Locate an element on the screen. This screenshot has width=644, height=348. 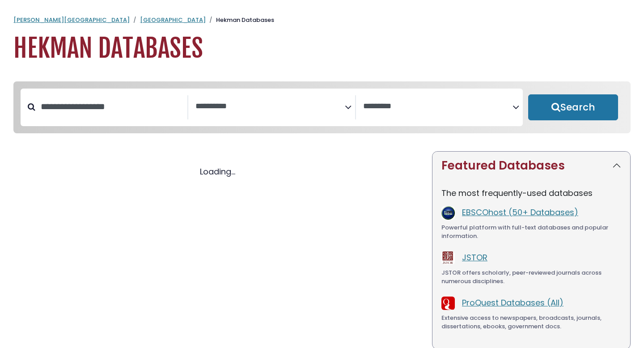
input: Search database by title or keyword is located at coordinates (111, 106).